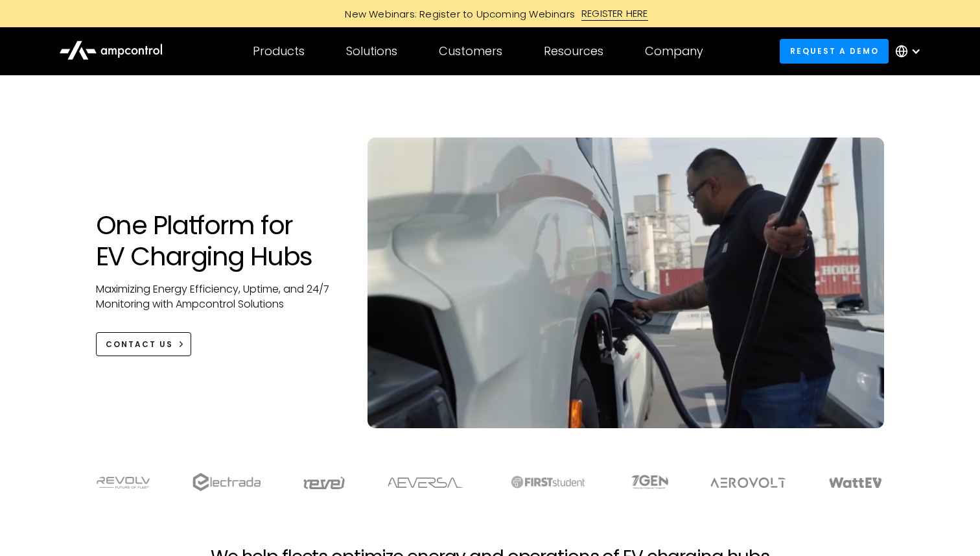 The image size is (980, 556). I want to click on div: Resources, so click(574, 51).